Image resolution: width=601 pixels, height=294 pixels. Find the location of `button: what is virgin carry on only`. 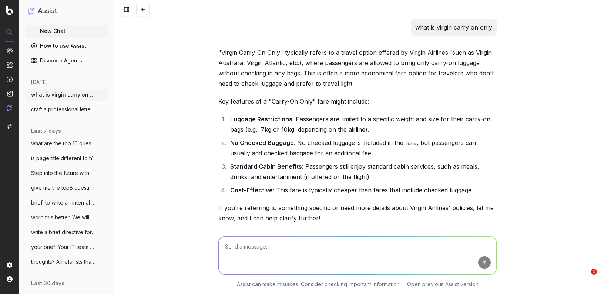

button: what is virgin carry on only is located at coordinates (67, 95).